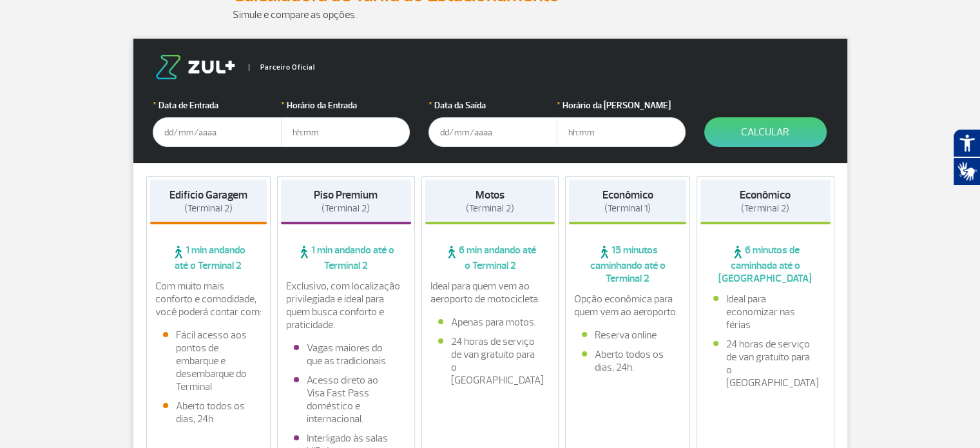 The height and width of the screenshot is (448, 980). I want to click on li: Acesso direto ao Visa Fast Pass doméstico e internacional., so click(346, 399).